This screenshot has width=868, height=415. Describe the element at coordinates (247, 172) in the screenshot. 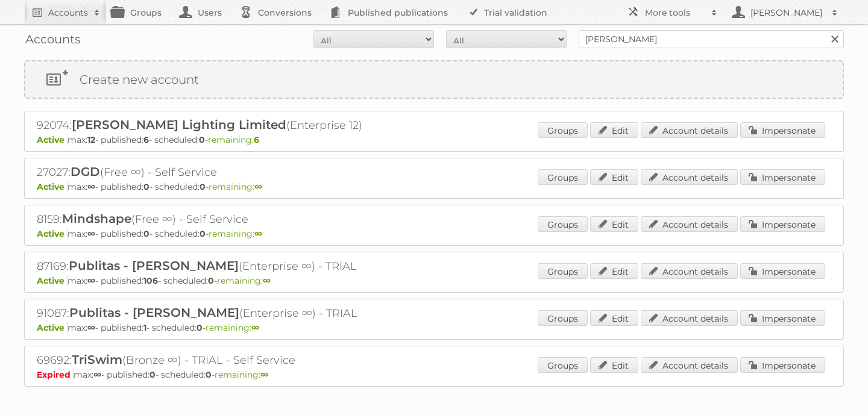

I see `h2: 27027: (Free ∞) - Self Service` at that location.